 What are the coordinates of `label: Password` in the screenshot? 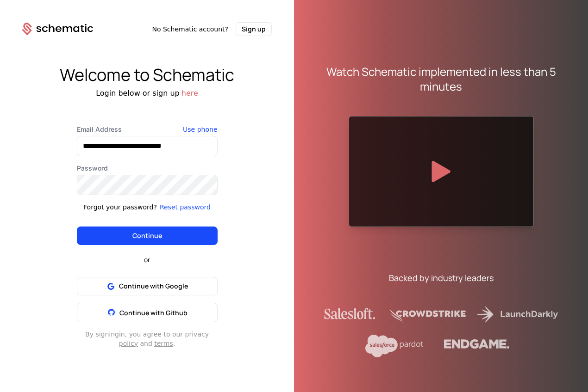 It's located at (147, 169).